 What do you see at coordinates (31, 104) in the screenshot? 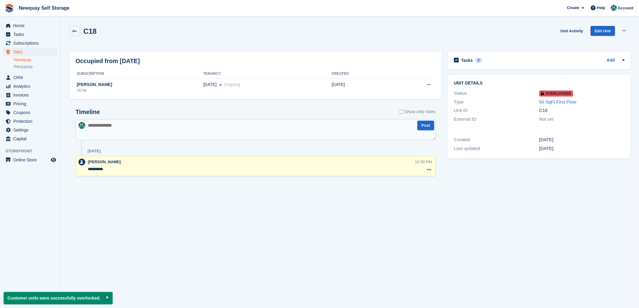
I see `span: Pricing` at bounding box center [31, 104].